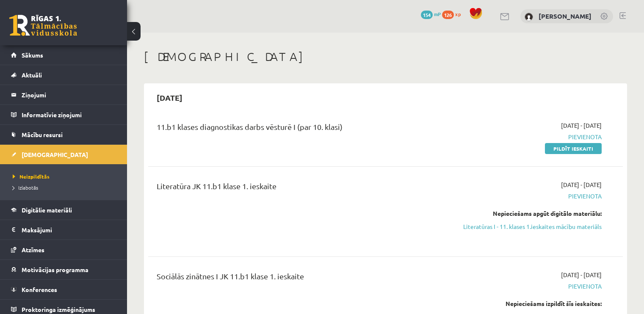 Image resolution: width=644 pixels, height=314 pixels. What do you see at coordinates (43, 25) in the screenshot?
I see `a: Rīgas 1. Tālmācības vidusskola` at bounding box center [43, 25].